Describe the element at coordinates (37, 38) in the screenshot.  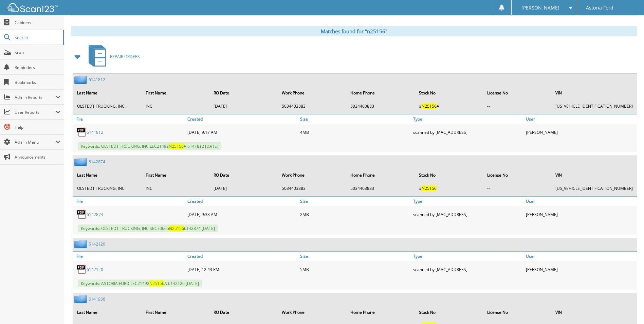
I see `span: Search` at that location.